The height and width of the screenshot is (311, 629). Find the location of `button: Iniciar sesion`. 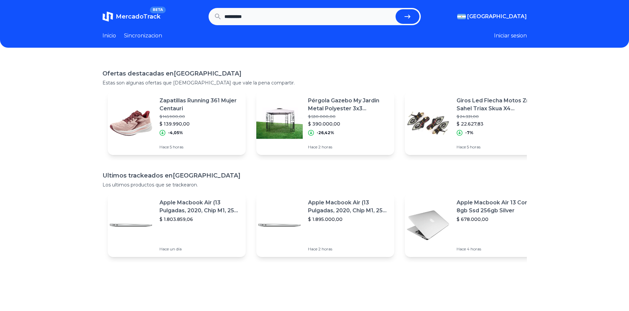

button: Iniciar sesion is located at coordinates (510, 36).